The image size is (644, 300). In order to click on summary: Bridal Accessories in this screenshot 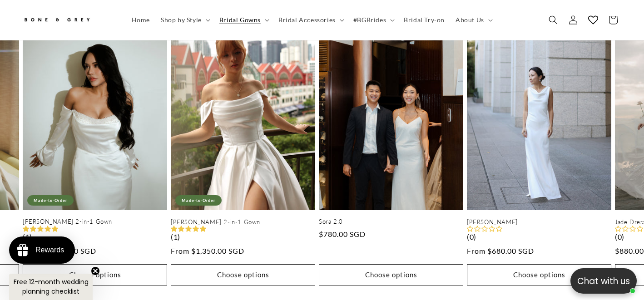, I will do `click(310, 20)`.